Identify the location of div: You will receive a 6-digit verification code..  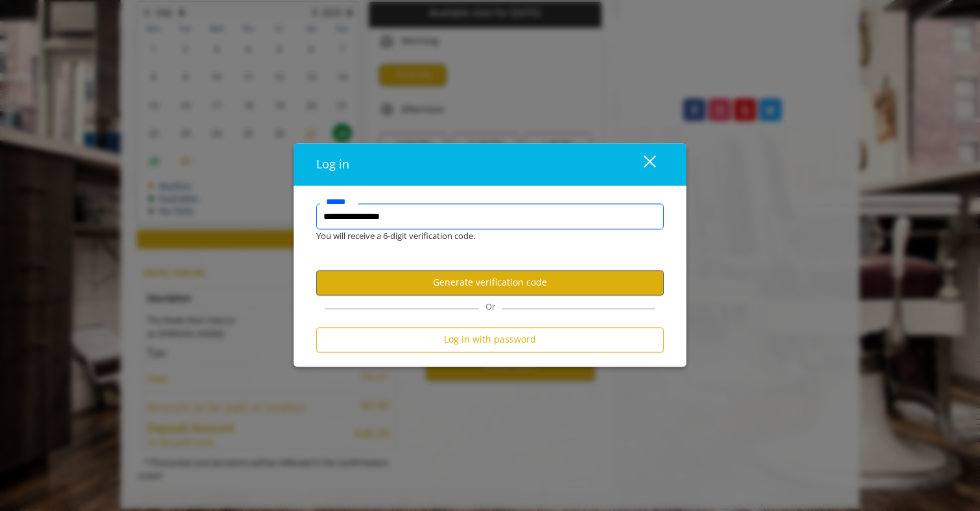
(480, 235).